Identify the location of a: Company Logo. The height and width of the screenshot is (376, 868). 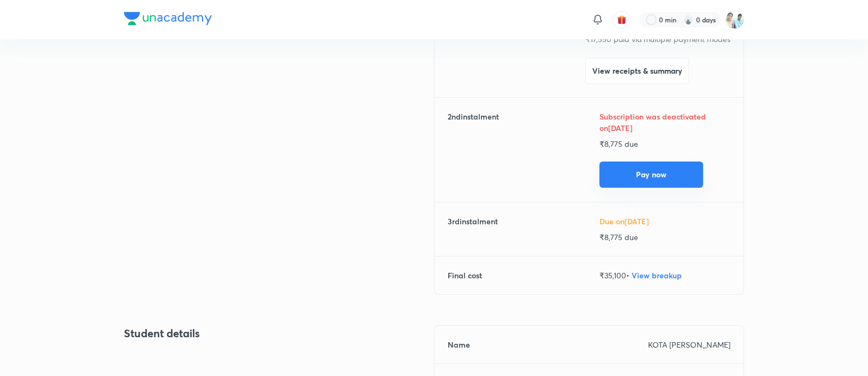
(167, 20).